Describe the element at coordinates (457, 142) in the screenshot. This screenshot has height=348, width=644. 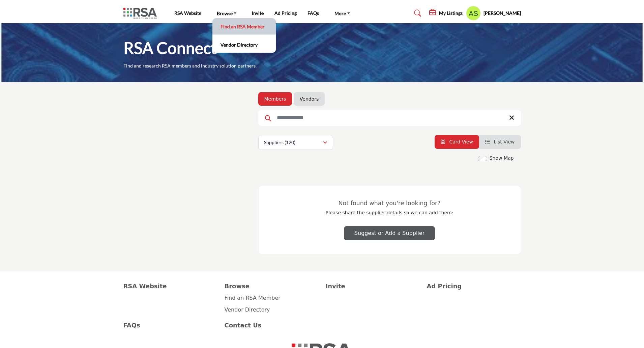
I see `li: Card View` at that location.